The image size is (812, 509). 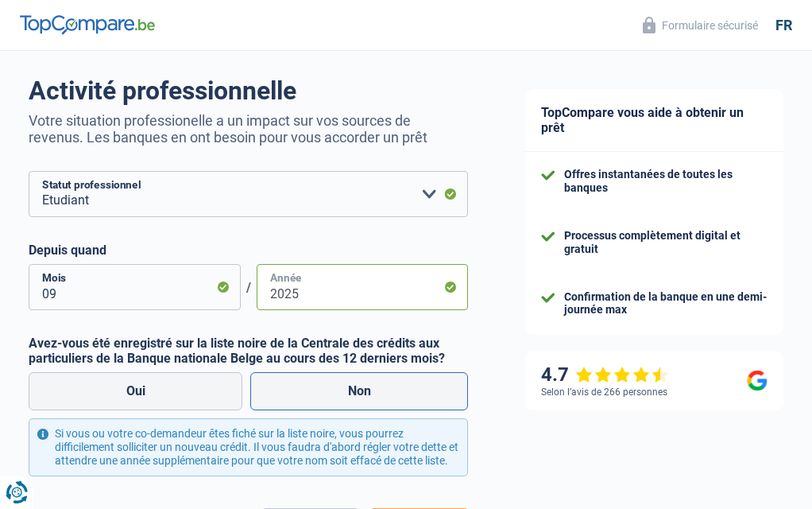 I want to click on input: AAAA, so click(x=363, y=287).